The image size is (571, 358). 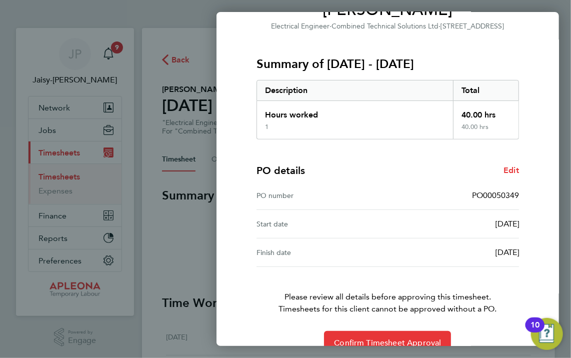 I want to click on p: Please review all details before approving this timesheet., so click(x=388, y=291).